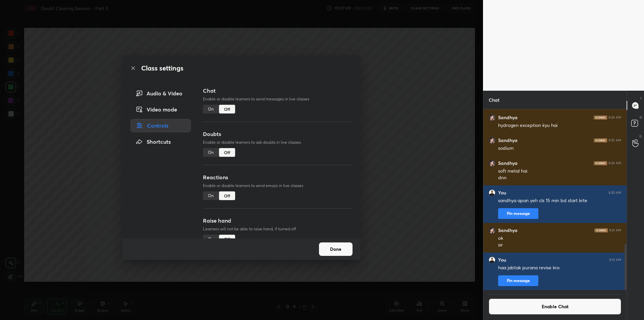  Describe the element at coordinates (559, 148) in the screenshot. I see `div: sodium` at that location.